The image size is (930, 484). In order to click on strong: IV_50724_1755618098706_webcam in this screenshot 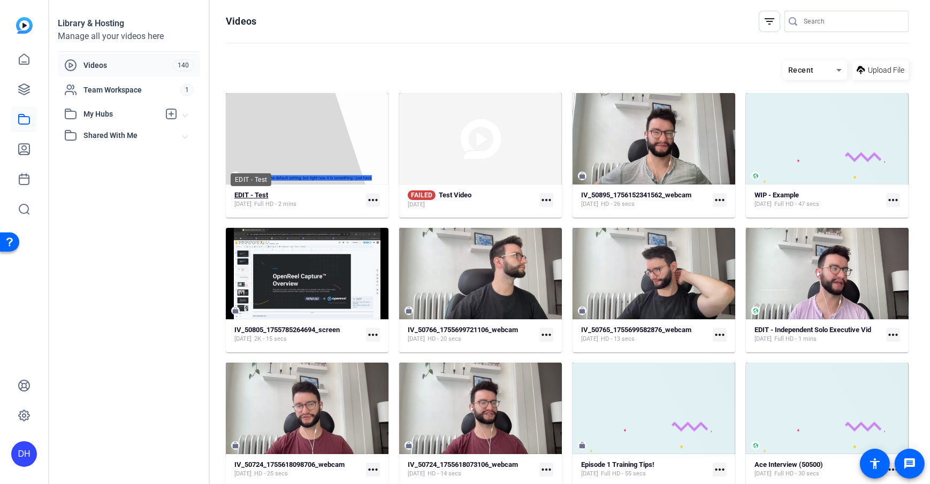, I will do `click(290, 465)`.